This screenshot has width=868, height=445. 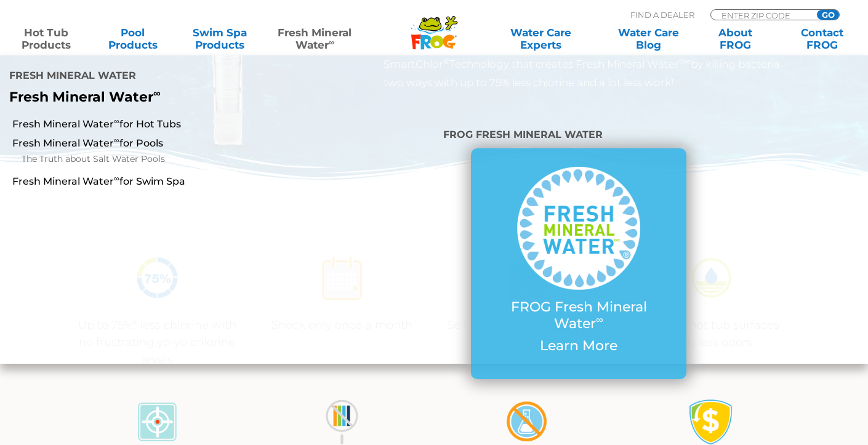 What do you see at coordinates (181, 97) in the screenshot?
I see `p: Fresh Mineral Water` at bounding box center [181, 97].